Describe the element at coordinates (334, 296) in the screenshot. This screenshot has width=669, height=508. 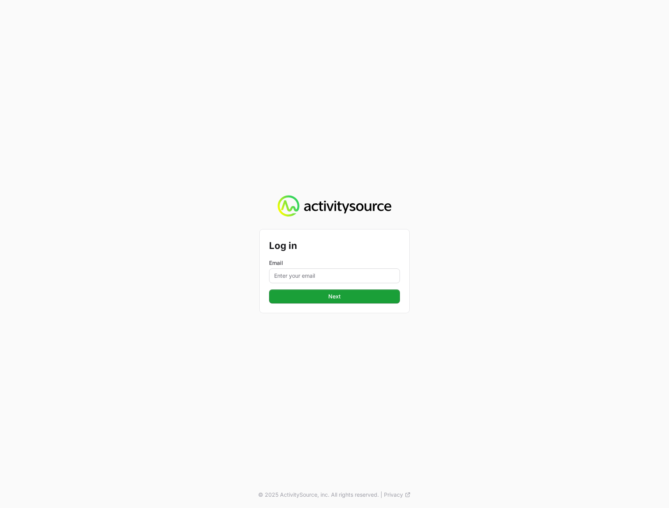
I see `span: Next` at that location.